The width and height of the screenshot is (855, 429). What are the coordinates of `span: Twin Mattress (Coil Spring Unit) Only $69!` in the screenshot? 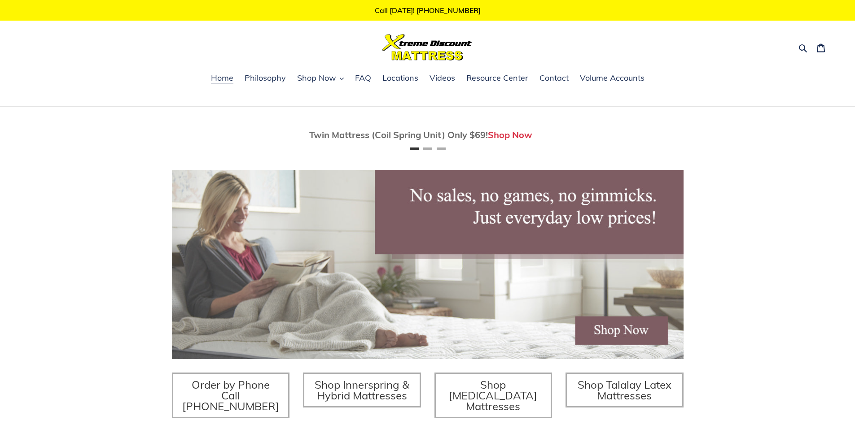 It's located at (398, 135).